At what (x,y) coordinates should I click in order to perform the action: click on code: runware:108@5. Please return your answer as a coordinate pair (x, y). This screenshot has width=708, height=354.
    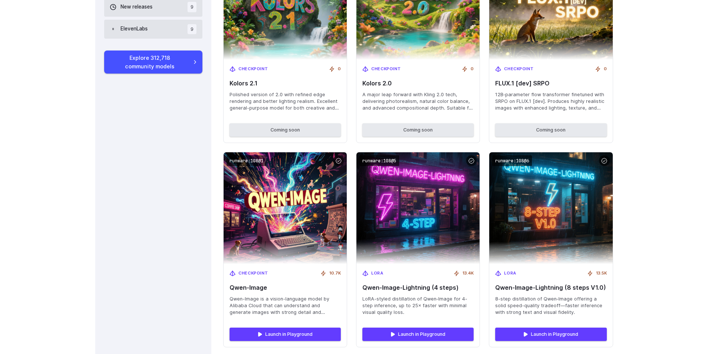
    Looking at the image, I should click on (379, 161).